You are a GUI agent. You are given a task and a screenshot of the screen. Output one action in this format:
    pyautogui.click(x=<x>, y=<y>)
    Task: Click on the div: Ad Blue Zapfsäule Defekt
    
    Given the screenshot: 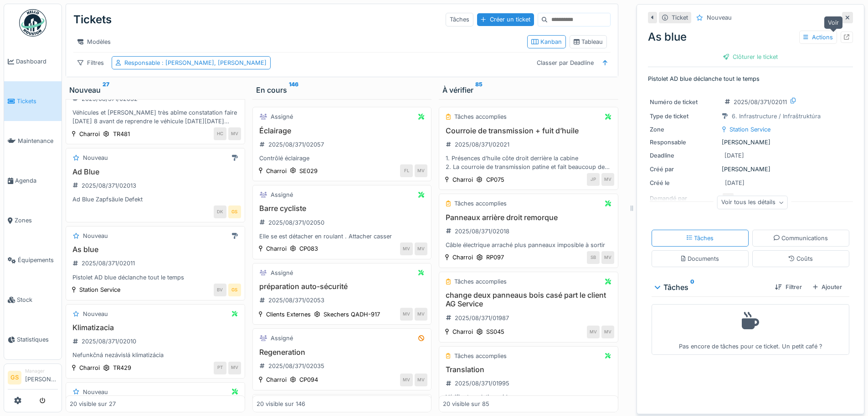 What is the action you would take?
    pyautogui.click(x=155, y=199)
    